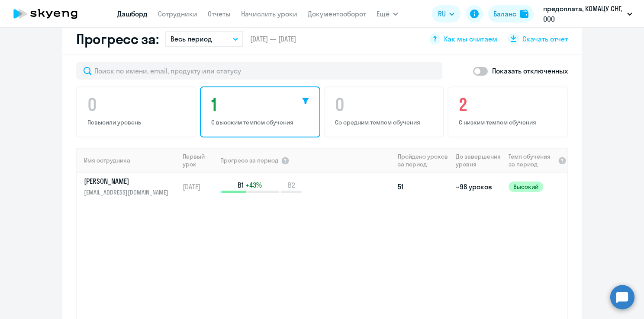  Describe the element at coordinates (478, 161) in the screenshot. I see `th: До завершения уровня` at that location.